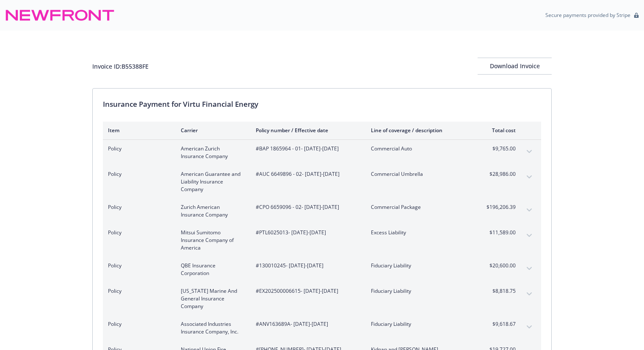 The image size is (644, 350). Describe the element at coordinates (211, 130) in the screenshot. I see `div: Carrier` at that location.